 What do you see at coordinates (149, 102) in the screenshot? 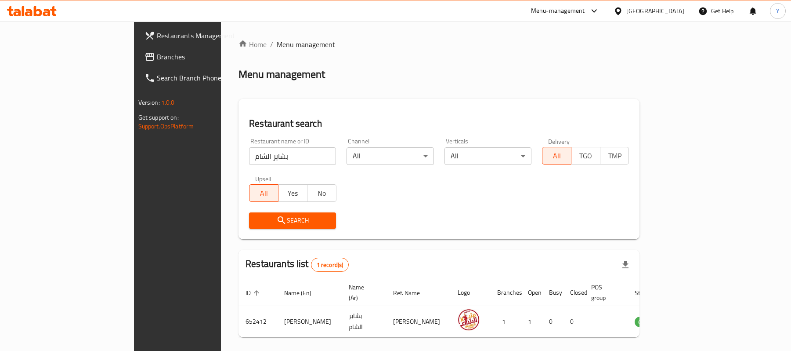
I see `span: Version:` at bounding box center [149, 102].